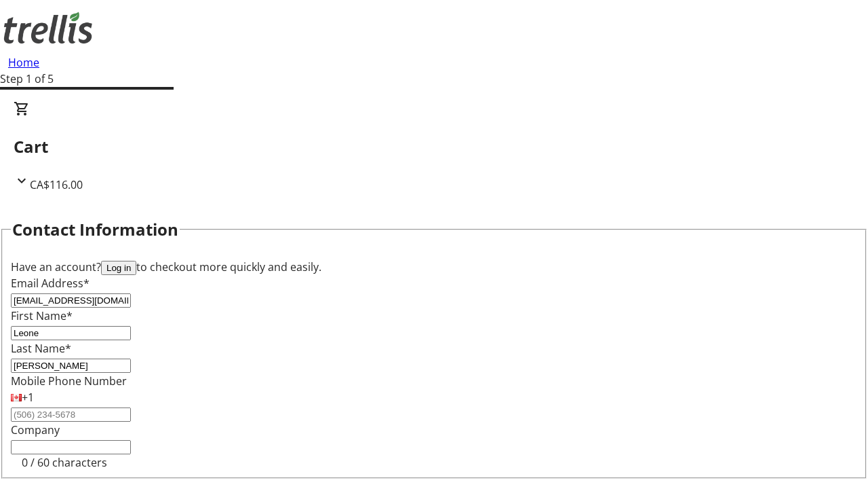 The height and width of the screenshot is (489, 868). What do you see at coordinates (50, 283) in the screenshot?
I see `label: Email Address*` at bounding box center [50, 283].